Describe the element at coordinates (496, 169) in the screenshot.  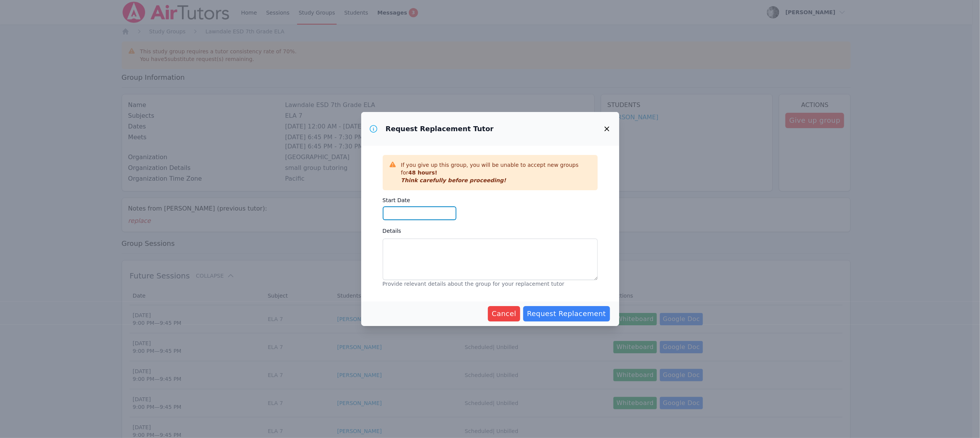
I see `p: If you give up this group, you will be unable to accept new groups for` at that location.